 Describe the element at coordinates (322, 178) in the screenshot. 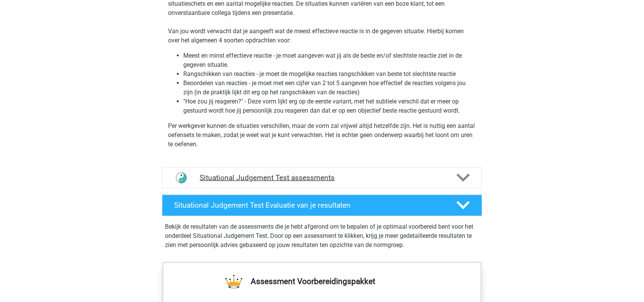

I see `h4: Situational Judgement Test assessments` at that location.